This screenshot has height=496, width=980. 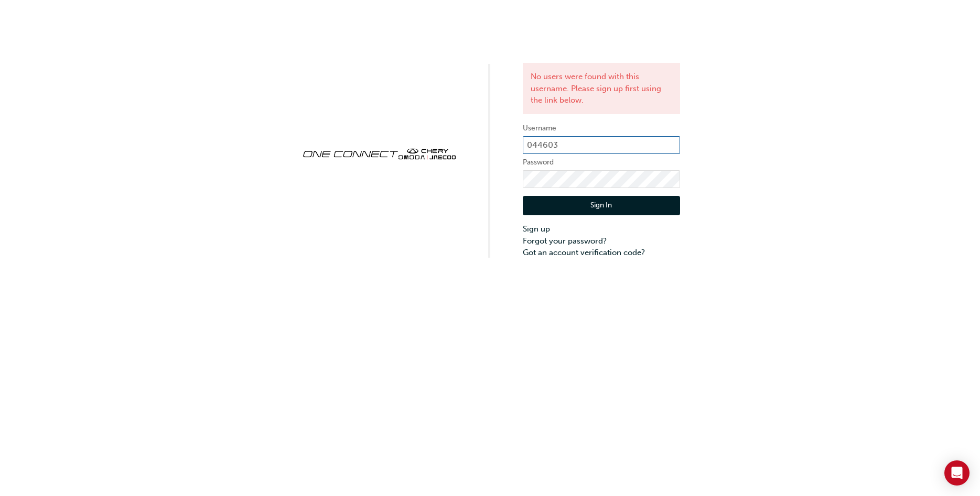 What do you see at coordinates (602, 129) in the screenshot?
I see `label: Username` at bounding box center [602, 129].